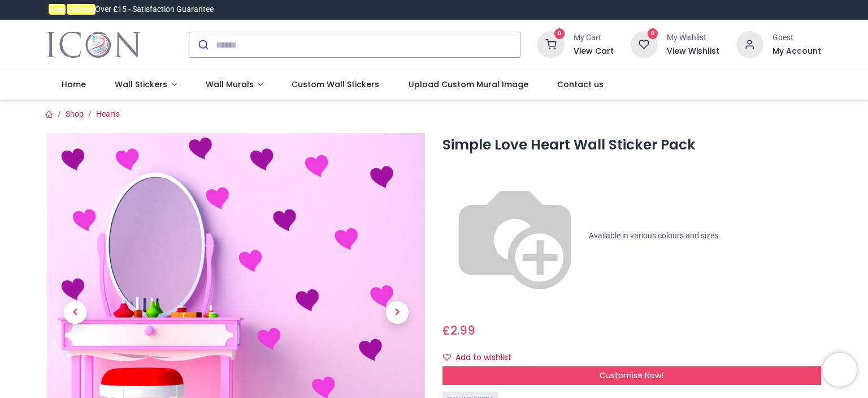 The height and width of the screenshot is (398, 868). I want to click on span: Next, so click(398, 312).